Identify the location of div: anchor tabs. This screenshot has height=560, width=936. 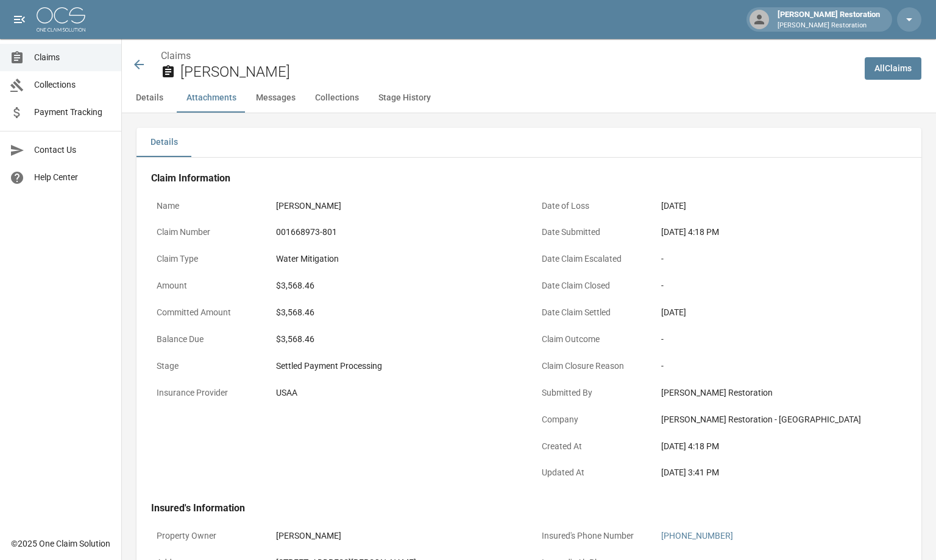
(529, 98).